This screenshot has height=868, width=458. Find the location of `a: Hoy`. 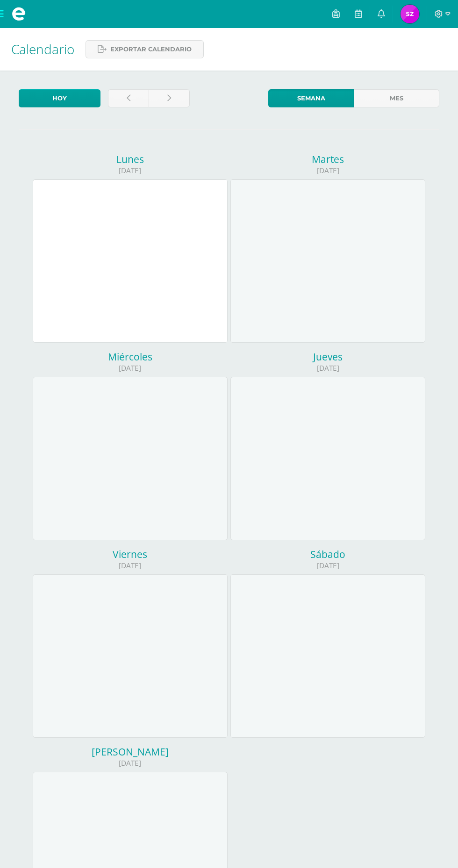

a: Hoy is located at coordinates (59, 98).